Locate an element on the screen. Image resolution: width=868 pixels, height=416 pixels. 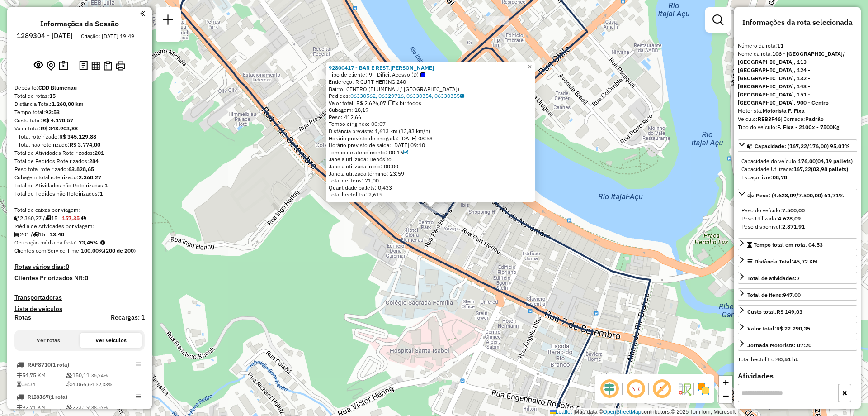
strong: 15 is located at coordinates (52, 96).